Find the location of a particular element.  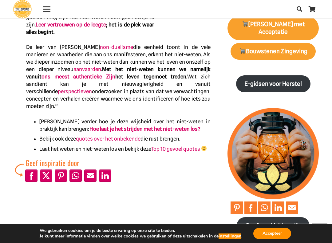

a: non-dualisme is located at coordinates (117, 47).